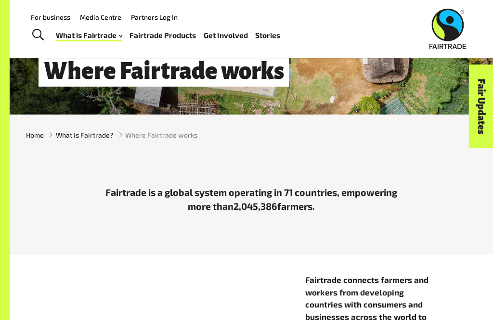 The width and height of the screenshot is (493, 320). I want to click on a: Home, so click(35, 135).